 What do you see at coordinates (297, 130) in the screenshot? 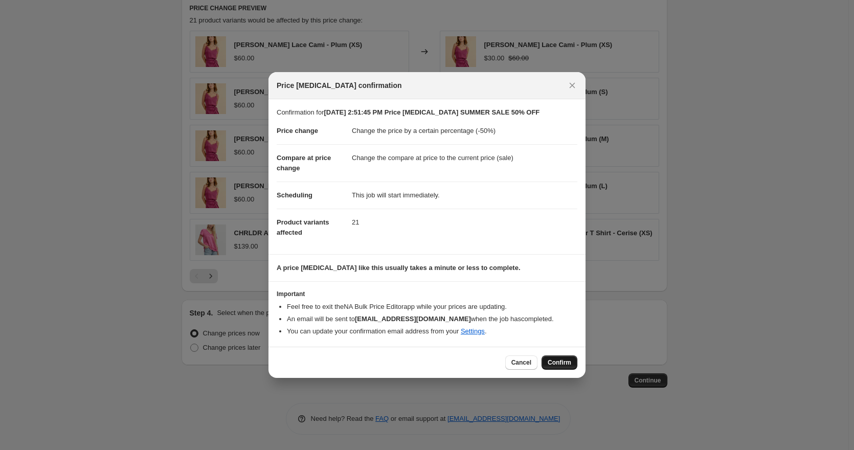
I see `span: Price change` at bounding box center [297, 130].